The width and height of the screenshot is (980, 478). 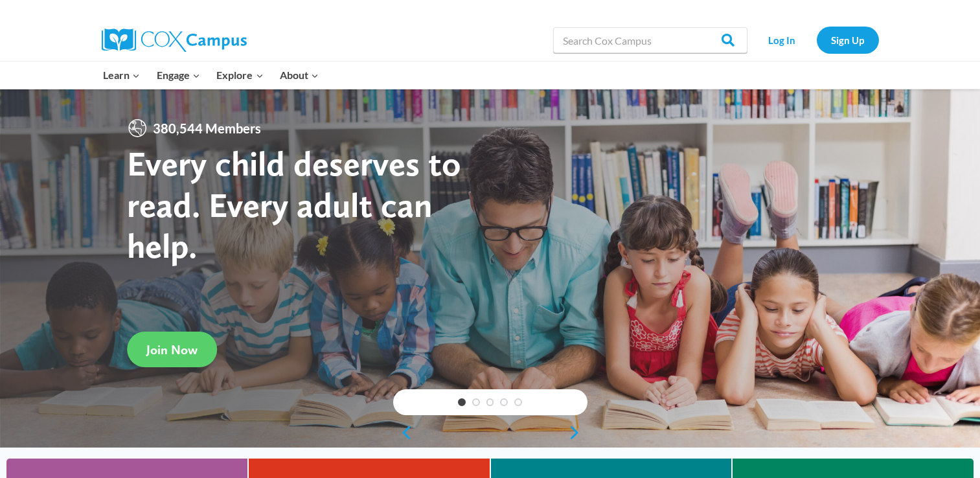 I want to click on span: Engage, so click(x=178, y=75).